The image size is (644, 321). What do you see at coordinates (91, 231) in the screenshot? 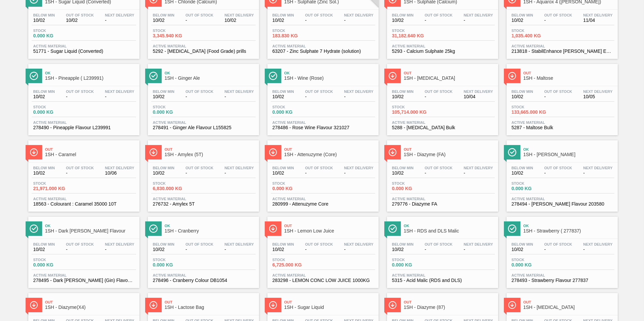
I see `span: 1SH - Dark Berry Flavour` at bounding box center [91, 231].